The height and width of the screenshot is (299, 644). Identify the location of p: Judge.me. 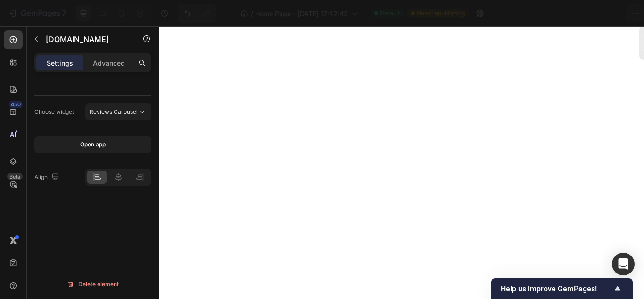
(86, 39).